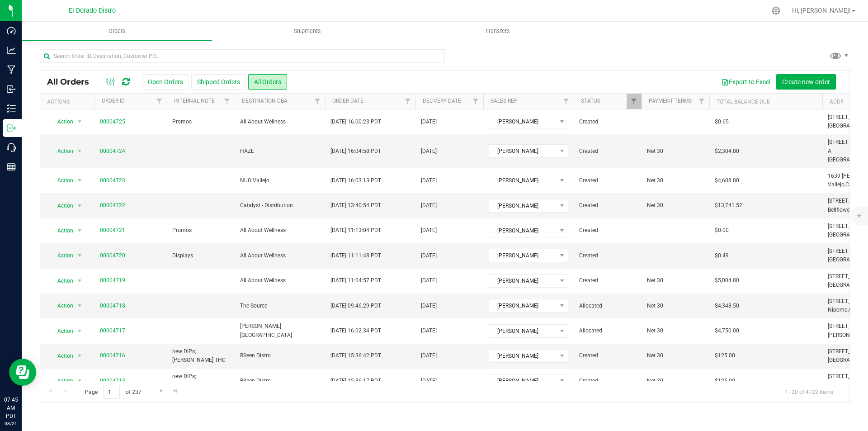  I want to click on a: Delivery Date, so click(442, 101).